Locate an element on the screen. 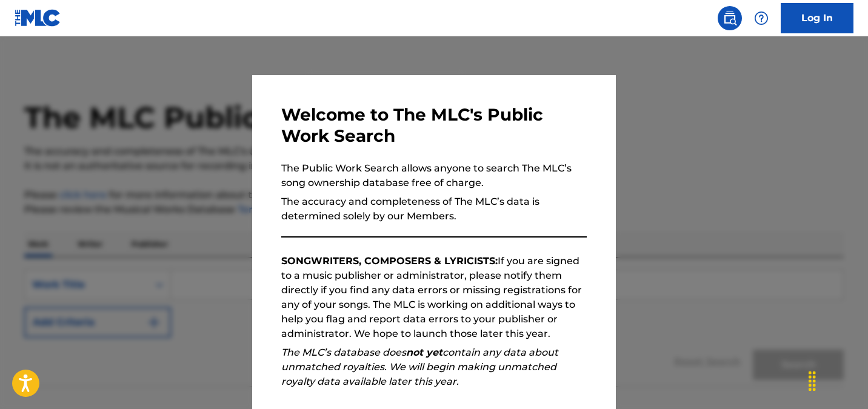  a: Log In is located at coordinates (817, 18).